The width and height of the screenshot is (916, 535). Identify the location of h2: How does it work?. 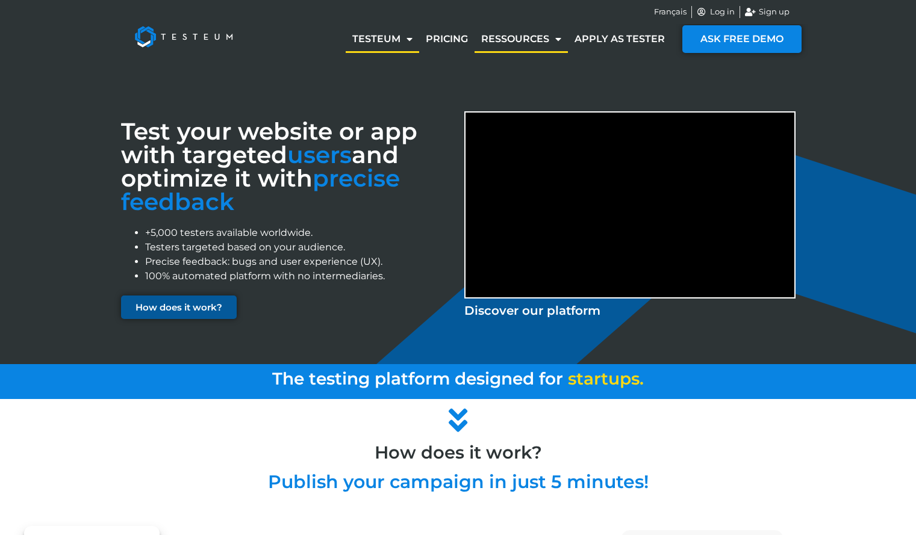
(458, 452).